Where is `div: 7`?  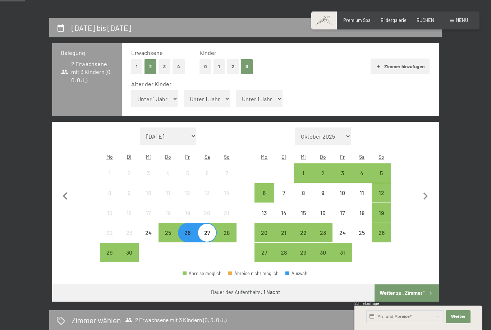
div: 7 is located at coordinates (226, 179).